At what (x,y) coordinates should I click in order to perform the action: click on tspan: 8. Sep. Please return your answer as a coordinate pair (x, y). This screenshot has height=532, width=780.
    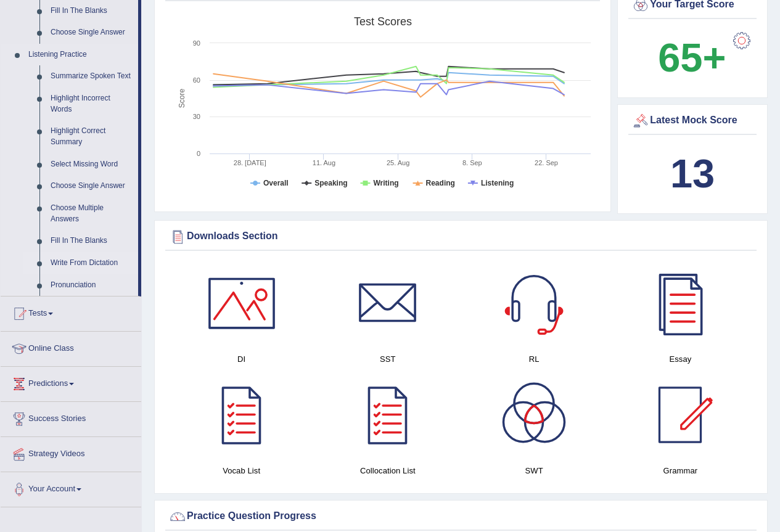
    Looking at the image, I should click on (472, 163).